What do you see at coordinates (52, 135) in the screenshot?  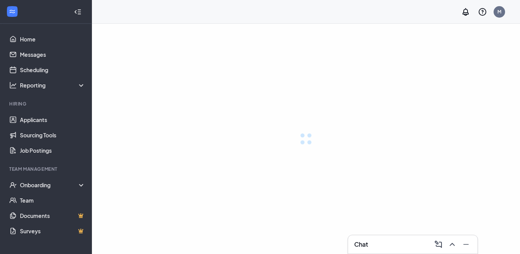 I see `a: Sourcing Tools` at bounding box center [52, 135].